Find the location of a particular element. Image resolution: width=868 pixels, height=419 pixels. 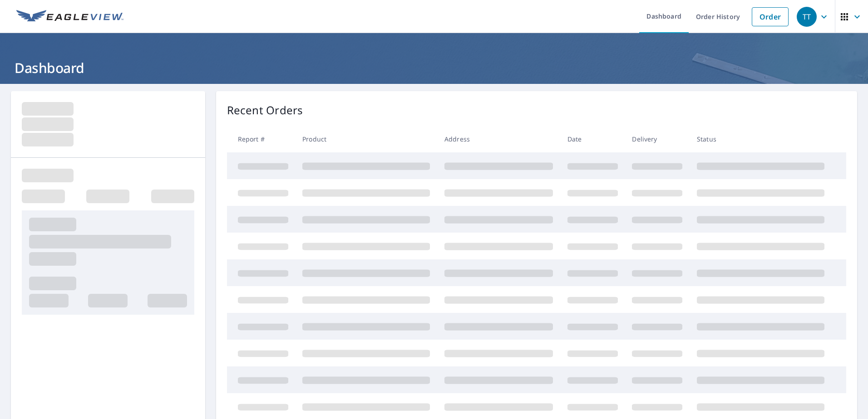

th: Status is located at coordinates (760, 139).